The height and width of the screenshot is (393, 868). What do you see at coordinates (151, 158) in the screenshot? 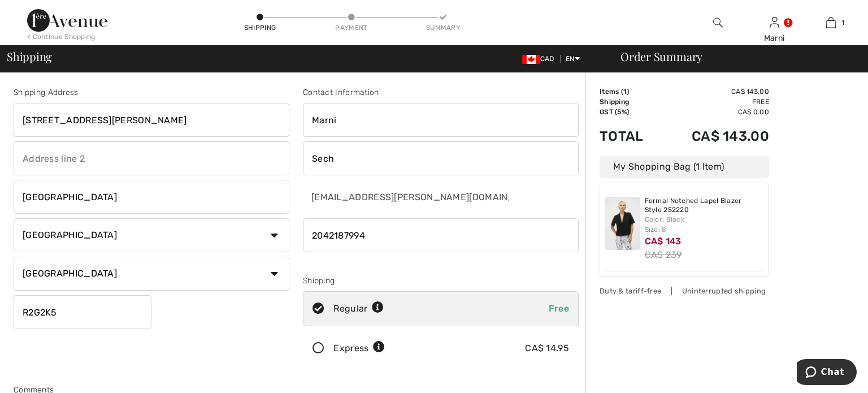
I see `input: Address line 2` at bounding box center [151, 158].